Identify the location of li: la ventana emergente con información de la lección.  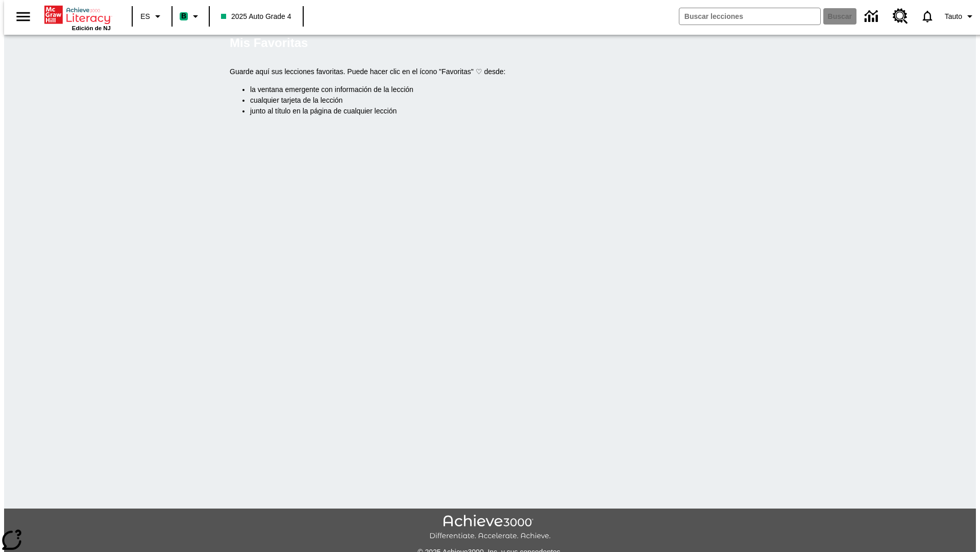
(500, 89).